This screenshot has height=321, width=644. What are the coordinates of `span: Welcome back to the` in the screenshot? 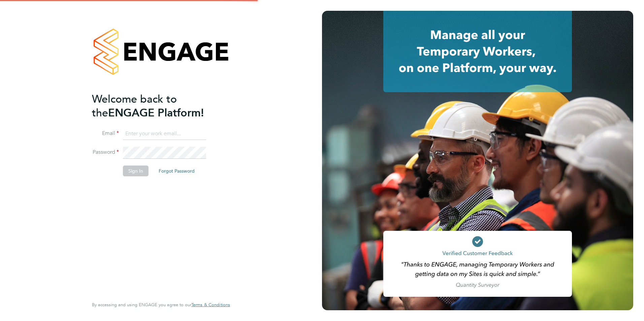 It's located at (135, 106).